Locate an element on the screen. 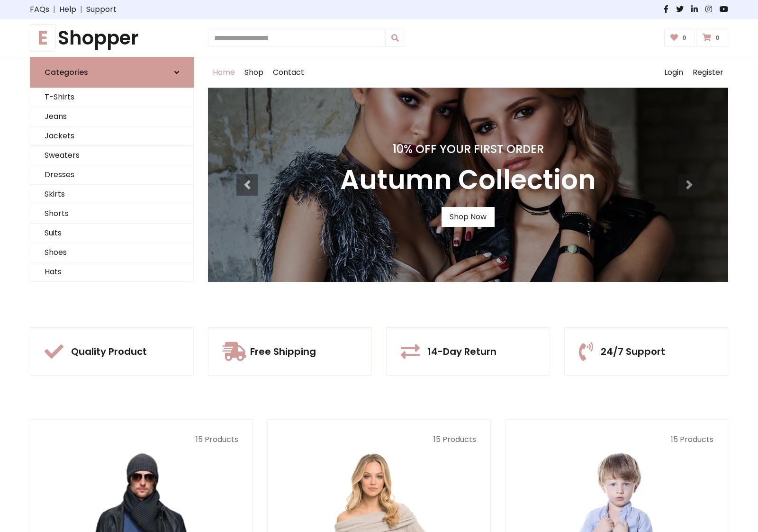 Image resolution: width=758 pixels, height=532 pixels. a: Dresses is located at coordinates (112, 175).